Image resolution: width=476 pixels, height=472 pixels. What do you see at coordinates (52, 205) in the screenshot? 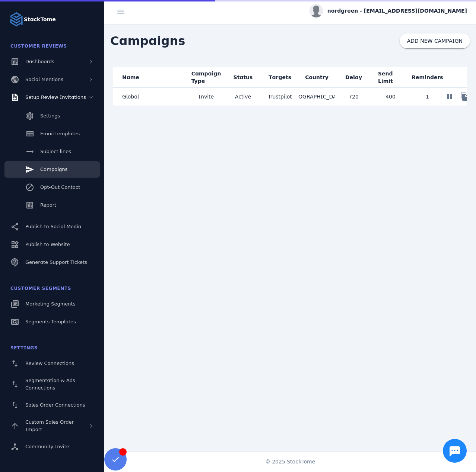
I see `a: Report` at bounding box center [52, 205].